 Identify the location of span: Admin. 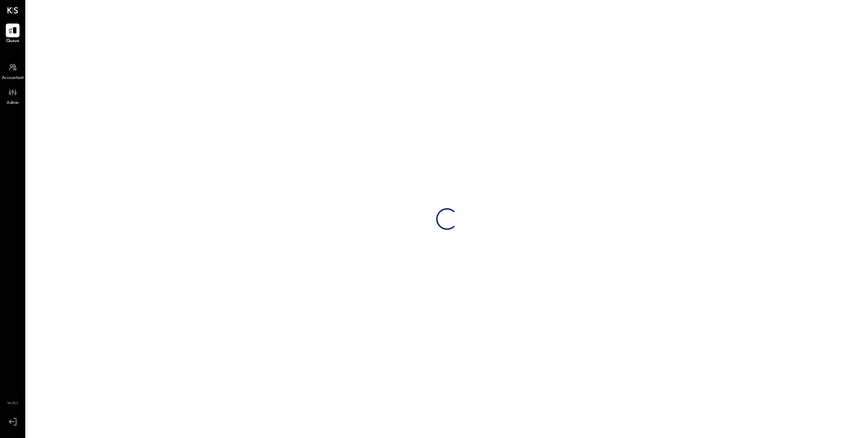
(12, 103).